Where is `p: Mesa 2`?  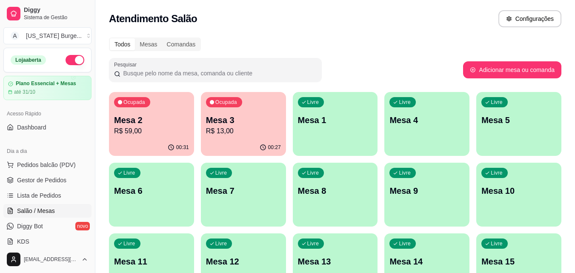
p: Mesa 2 is located at coordinates (152, 120).